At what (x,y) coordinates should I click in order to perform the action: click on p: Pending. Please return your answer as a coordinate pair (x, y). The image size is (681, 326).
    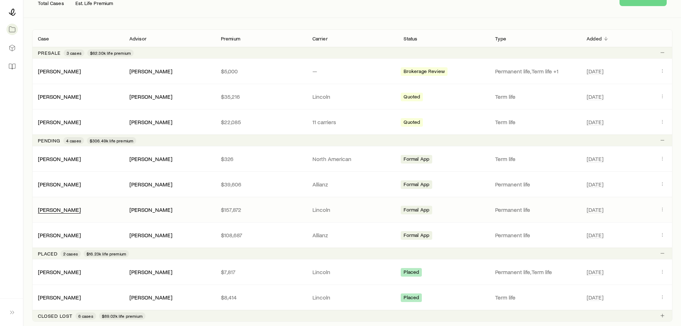
    Looking at the image, I should click on (49, 140).